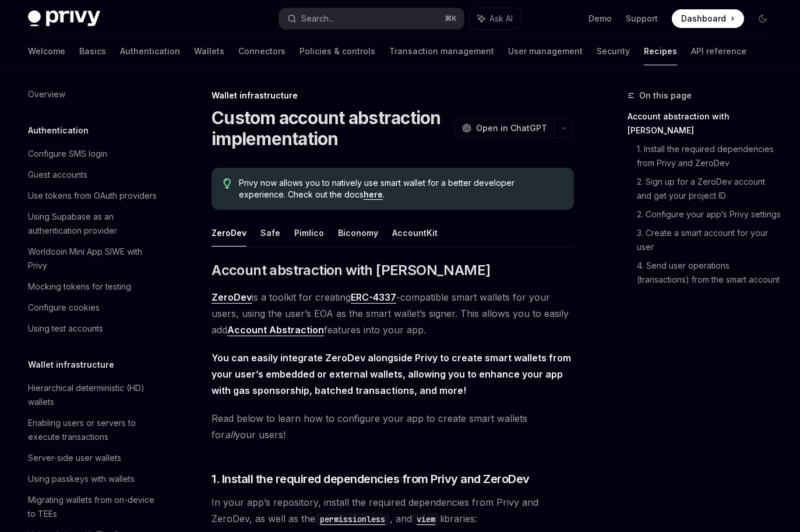  I want to click on a: Account Abstraction, so click(276, 330).